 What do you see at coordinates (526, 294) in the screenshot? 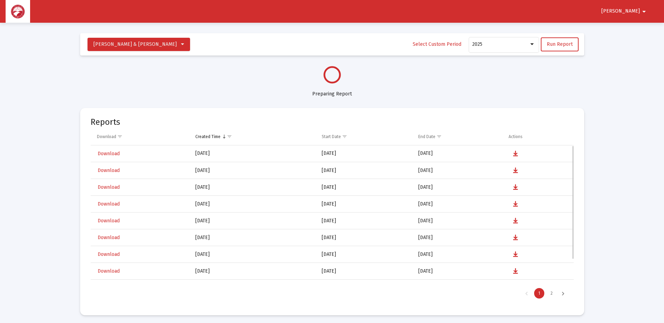
I see `div: Previous Page` at bounding box center [526, 294].